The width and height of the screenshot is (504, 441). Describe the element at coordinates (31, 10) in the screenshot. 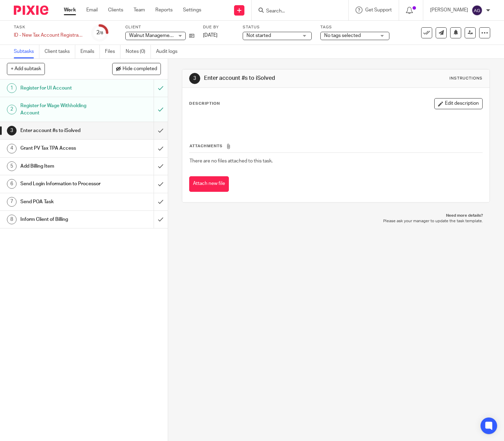

I see `img: Pixie` at that location.